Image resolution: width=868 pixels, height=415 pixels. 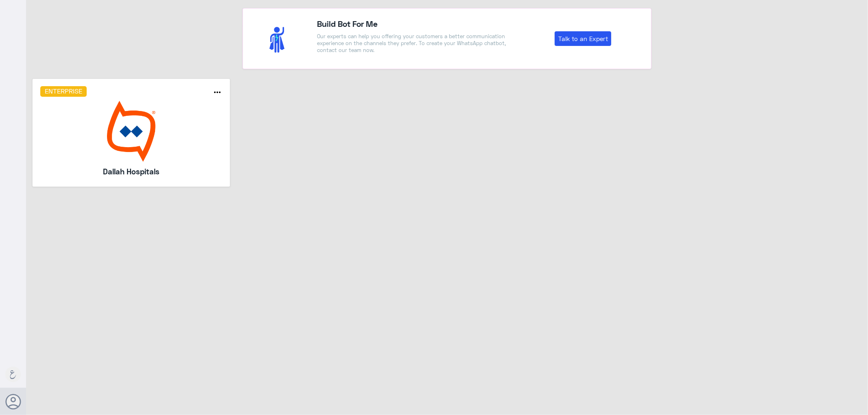 What do you see at coordinates (218, 92) in the screenshot?
I see `i: more_horiz` at bounding box center [218, 92].